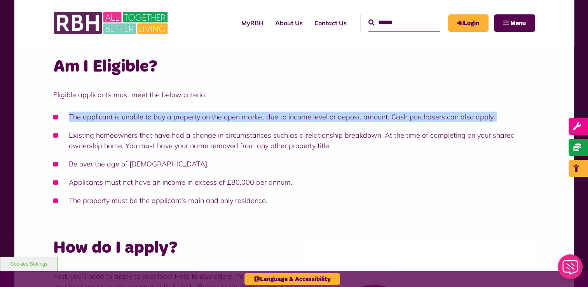 The image size is (588, 287). What do you see at coordinates (515, 23) in the screenshot?
I see `button: Navigation` at bounding box center [515, 23].